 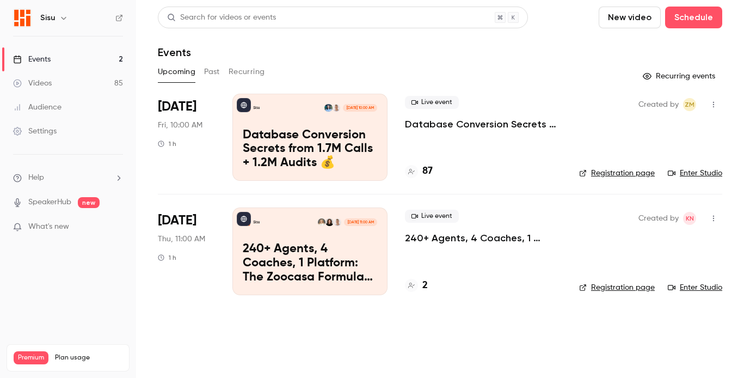 I want to click on img: Justin Benson, so click(x=328, y=108).